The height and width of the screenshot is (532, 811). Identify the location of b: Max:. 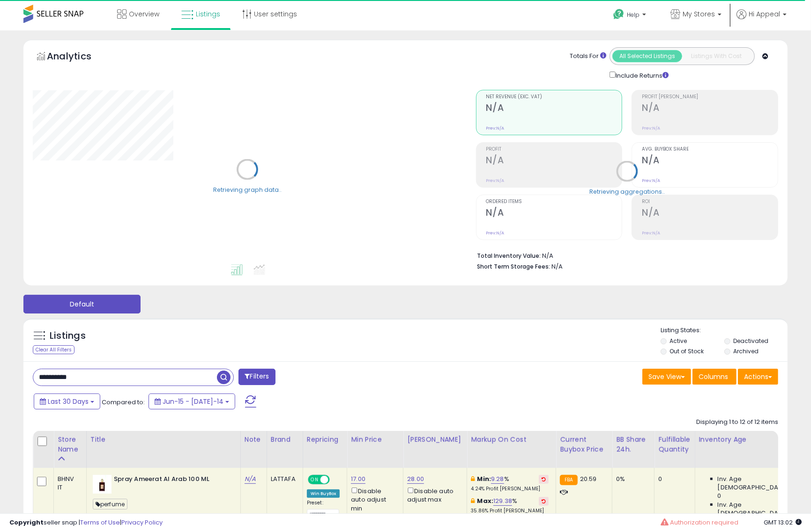
(485, 501).